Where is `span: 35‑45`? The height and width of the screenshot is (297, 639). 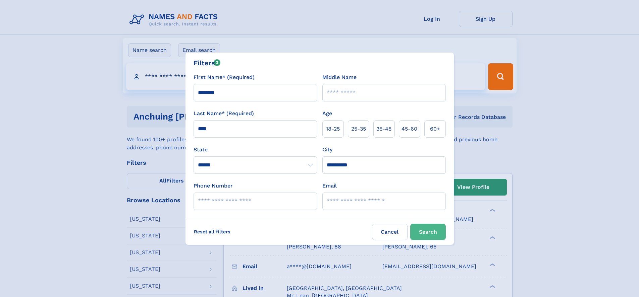 span: 35‑45 is located at coordinates (384, 129).